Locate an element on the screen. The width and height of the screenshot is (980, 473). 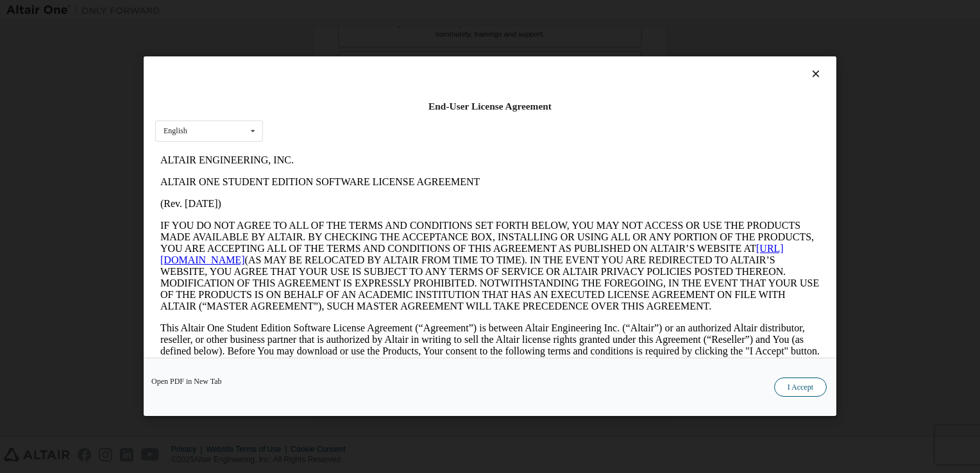
a: Open PDF in New Tab is located at coordinates (187, 382).